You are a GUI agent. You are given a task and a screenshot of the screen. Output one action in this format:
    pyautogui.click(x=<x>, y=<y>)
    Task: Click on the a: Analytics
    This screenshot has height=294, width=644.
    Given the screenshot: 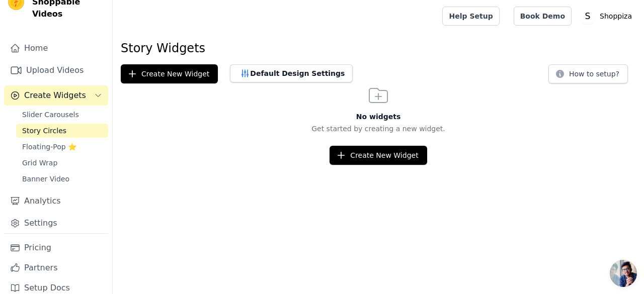 What is the action you would take?
    pyautogui.click(x=56, y=201)
    